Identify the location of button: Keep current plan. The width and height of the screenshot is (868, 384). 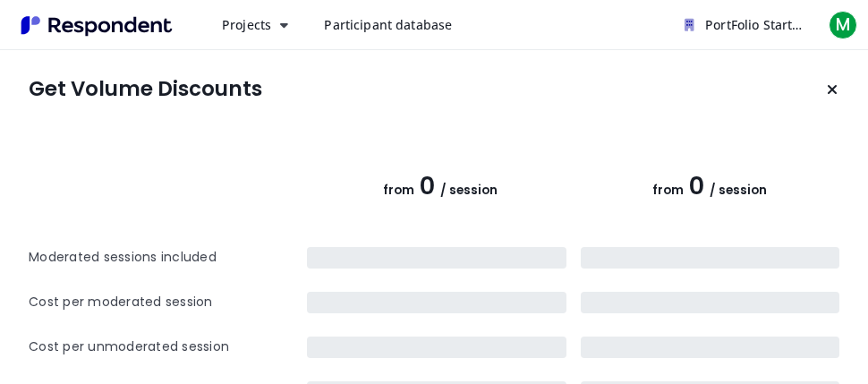
(832, 90).